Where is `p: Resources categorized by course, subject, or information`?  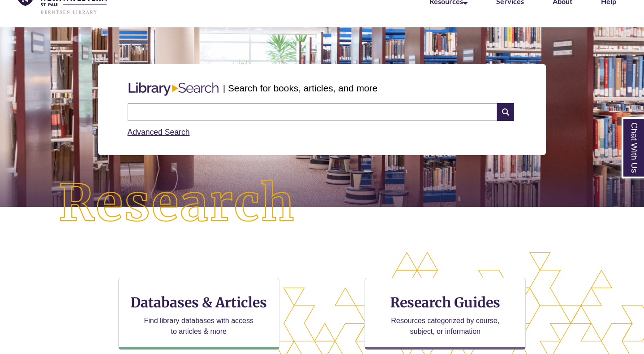
p: Resources categorized by course, subject, or information is located at coordinates (445, 326).